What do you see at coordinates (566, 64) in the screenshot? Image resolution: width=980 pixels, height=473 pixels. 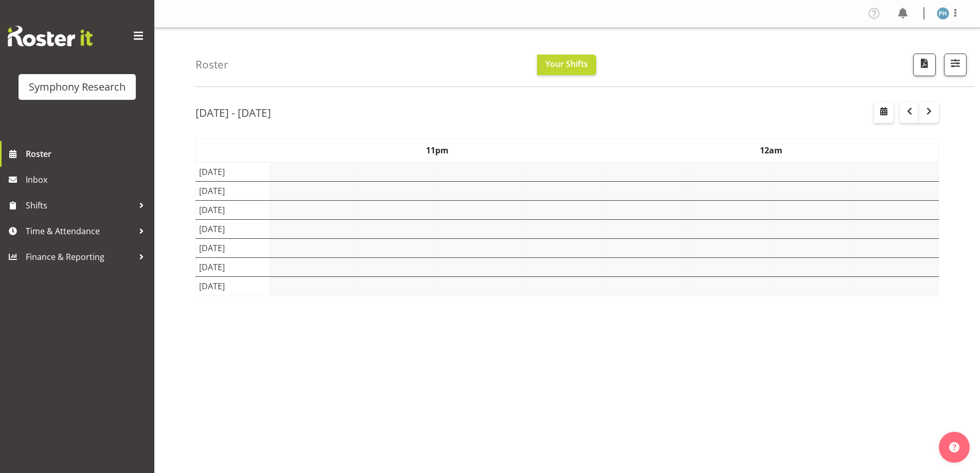 I see `span: Your Shifts` at bounding box center [566, 64].